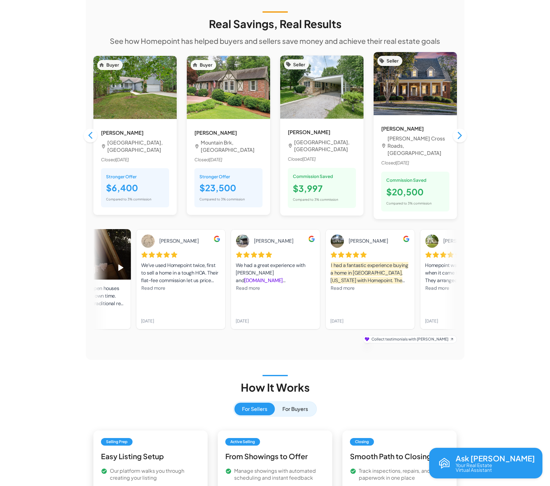 This screenshot has height=486, width=550. What do you see at coordinates (275, 41) in the screenshot?
I see `h6: See how Homepoint has helped buyers and sellers save money and achieve their real estate goals` at bounding box center [275, 41].